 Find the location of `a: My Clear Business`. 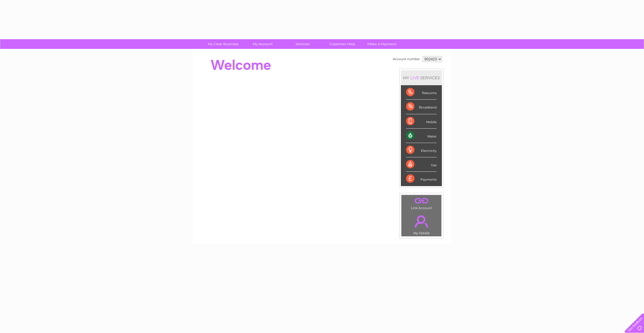

a: My Clear Business is located at coordinates (223, 44).